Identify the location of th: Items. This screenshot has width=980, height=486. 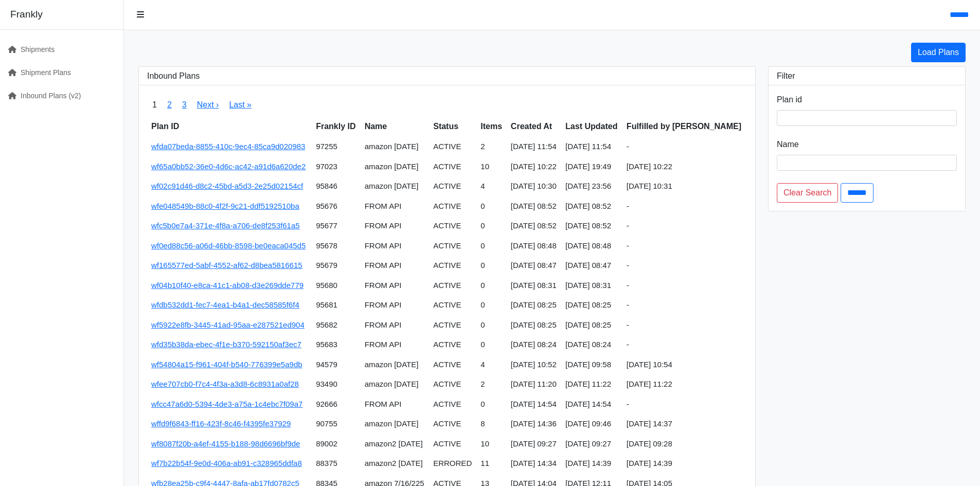
(491, 127).